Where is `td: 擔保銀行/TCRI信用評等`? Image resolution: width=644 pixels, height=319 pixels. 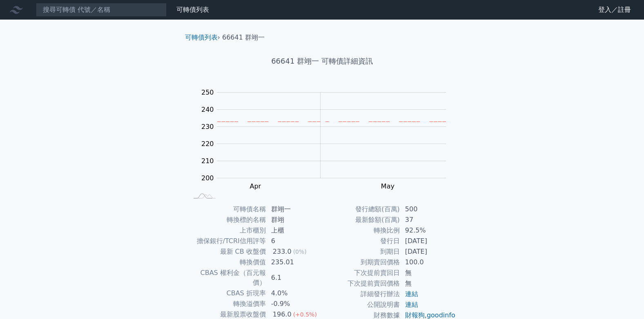
td: 擔保銀行/TCRI信用評等 is located at coordinates (227, 241).